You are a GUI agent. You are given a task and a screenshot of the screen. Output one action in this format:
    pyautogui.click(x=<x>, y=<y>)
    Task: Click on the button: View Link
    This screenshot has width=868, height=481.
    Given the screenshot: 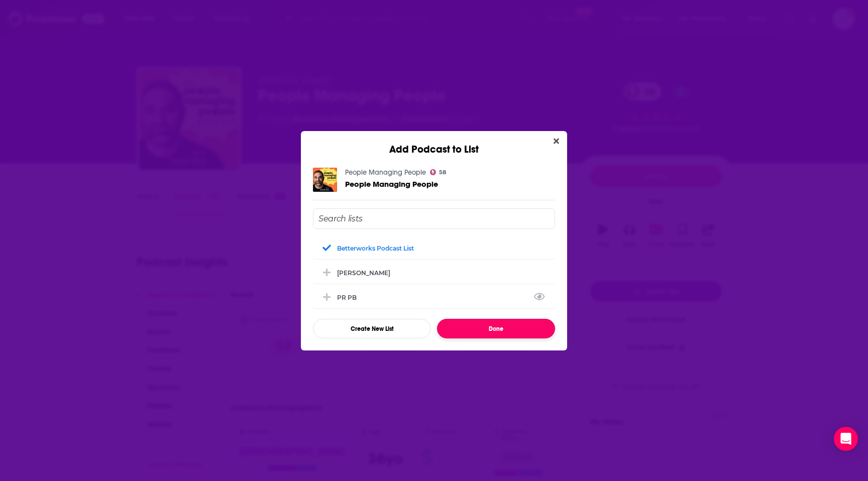 What is the action you would take?
    pyautogui.click(x=360, y=300)
    